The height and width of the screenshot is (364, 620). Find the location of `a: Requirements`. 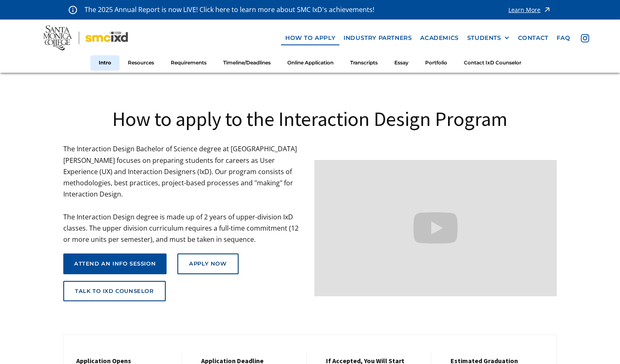

a: Requirements is located at coordinates (188, 63).